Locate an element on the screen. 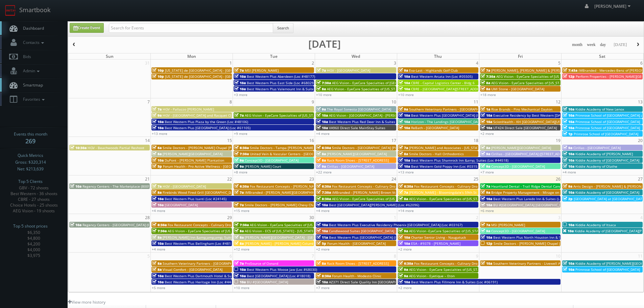 The height and width of the screenshot is (308, 644). span: Best Western Plus East Side (Loc #68029) is located at coordinates (281, 83).